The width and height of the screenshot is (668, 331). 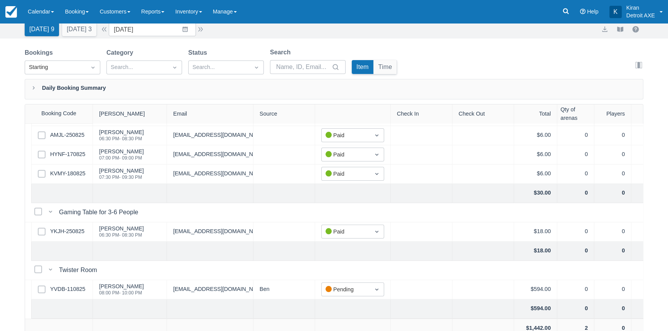 What do you see at coordinates (11, 12) in the screenshot?
I see `img: checkfront-main-nav-mini-logo.png` at bounding box center [11, 12].